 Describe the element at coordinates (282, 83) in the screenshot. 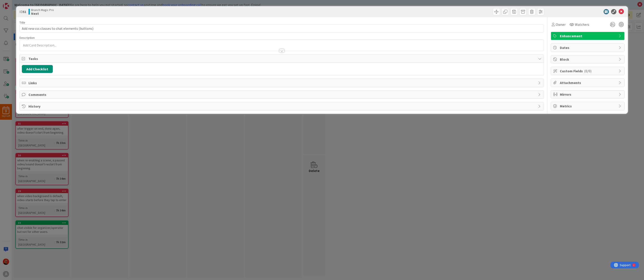

I see `span: Links` at that location.